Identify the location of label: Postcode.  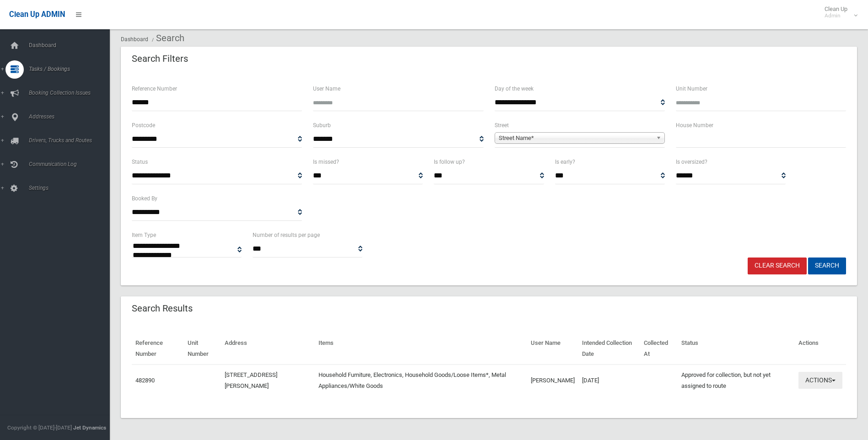
(143, 125).